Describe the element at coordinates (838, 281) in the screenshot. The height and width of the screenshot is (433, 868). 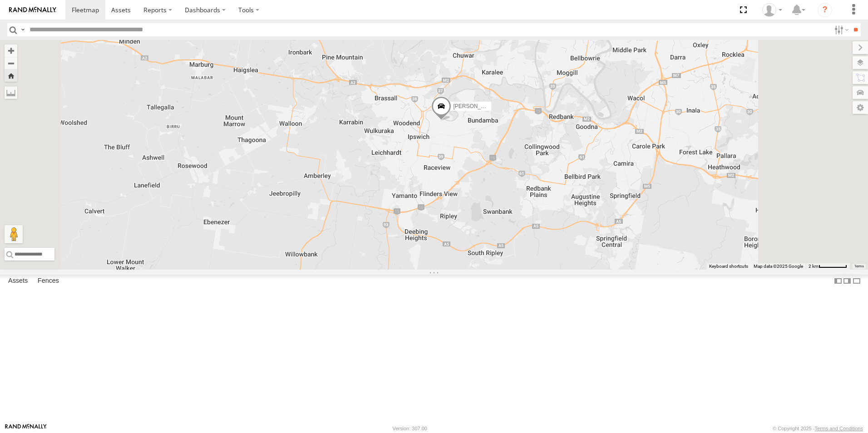
I see `label: Dock Summary Table to the Left` at that location.